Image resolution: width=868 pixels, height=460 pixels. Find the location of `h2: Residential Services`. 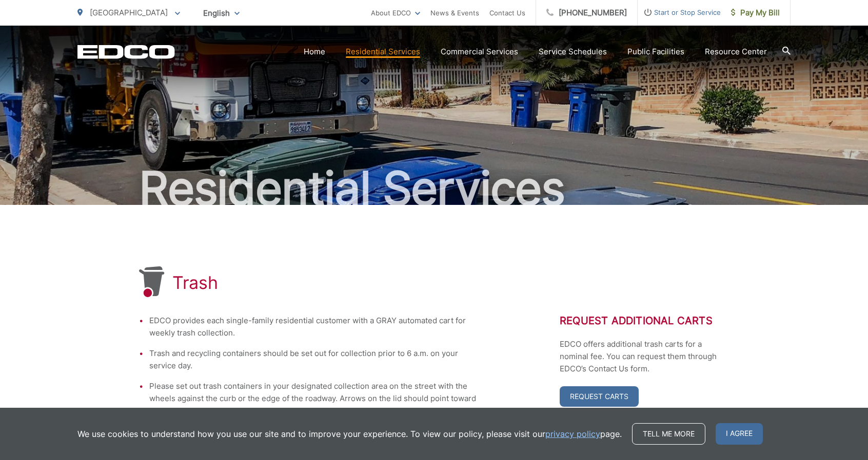

h2: Residential Services is located at coordinates (434, 189).